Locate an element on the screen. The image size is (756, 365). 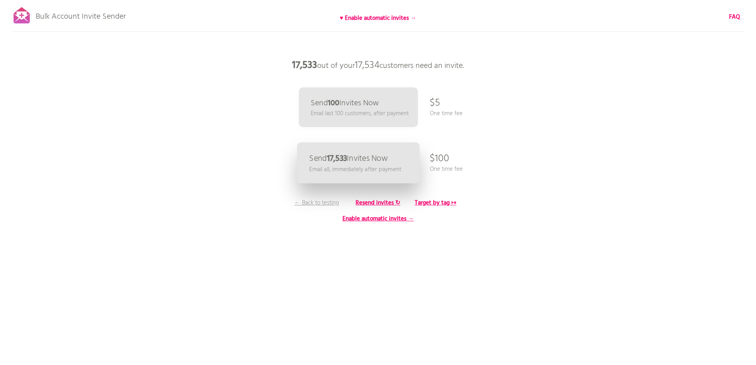
b: Enable automatic invites → is located at coordinates (378, 219).